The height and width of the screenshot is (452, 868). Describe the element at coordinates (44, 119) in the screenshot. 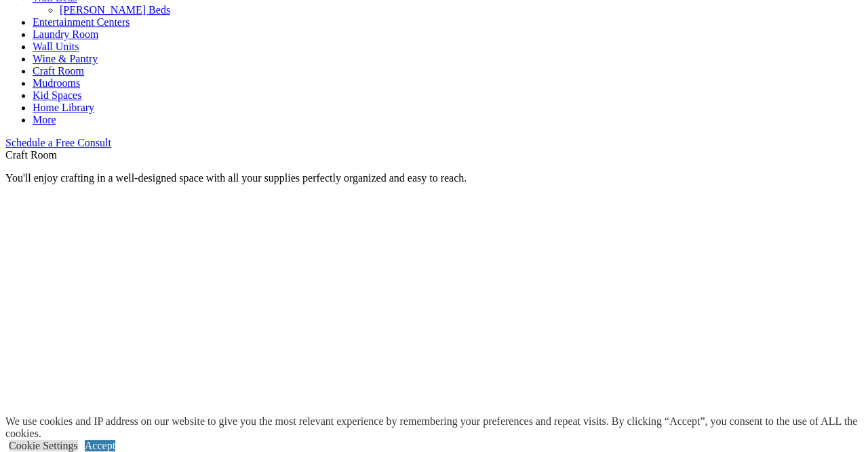

I see `a: More menu text will display only on big screen` at that location.